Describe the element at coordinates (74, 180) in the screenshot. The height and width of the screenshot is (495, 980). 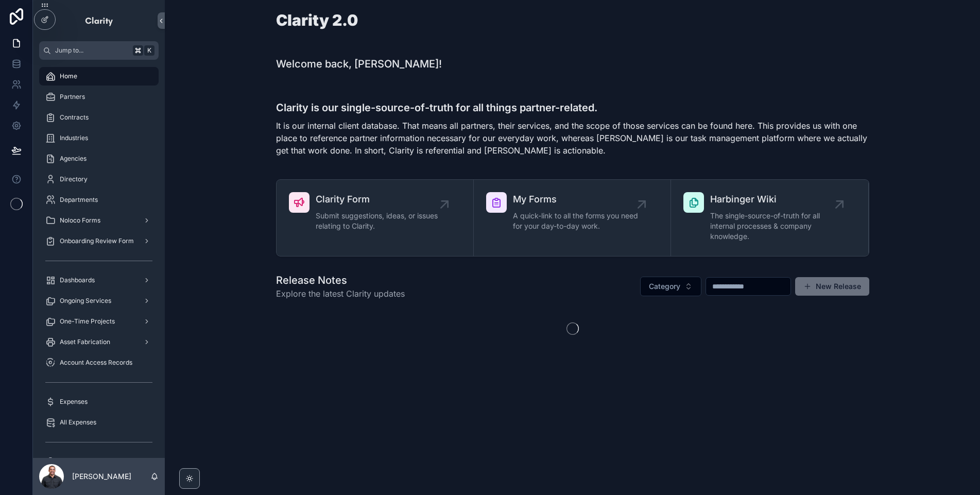
I see `span: Directory` at that location.